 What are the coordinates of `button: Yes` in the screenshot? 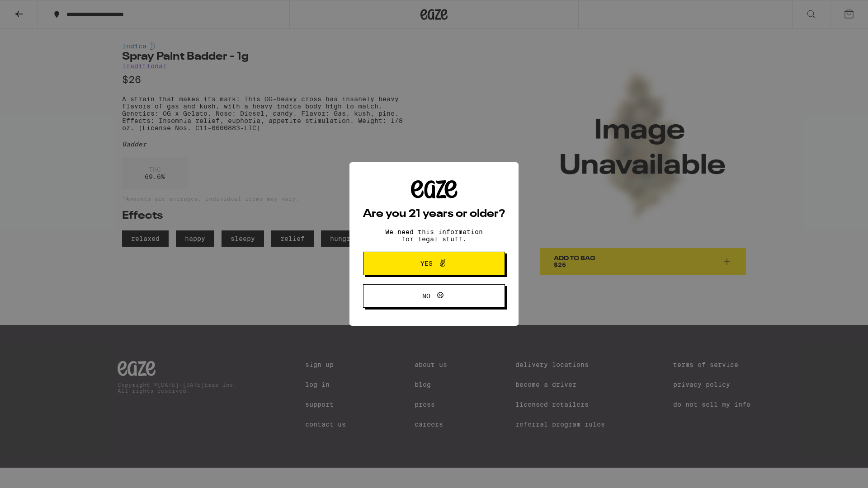 It's located at (434, 263).